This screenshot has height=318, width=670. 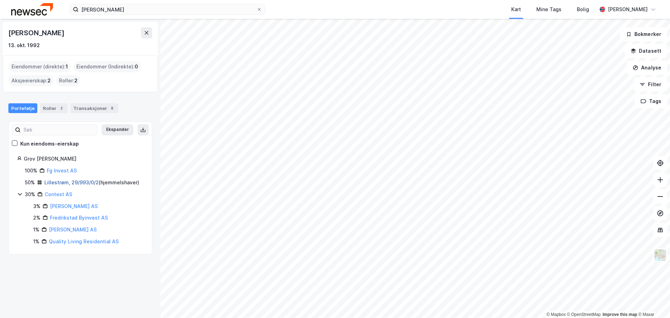 I want to click on div: Roller :, so click(x=68, y=81).